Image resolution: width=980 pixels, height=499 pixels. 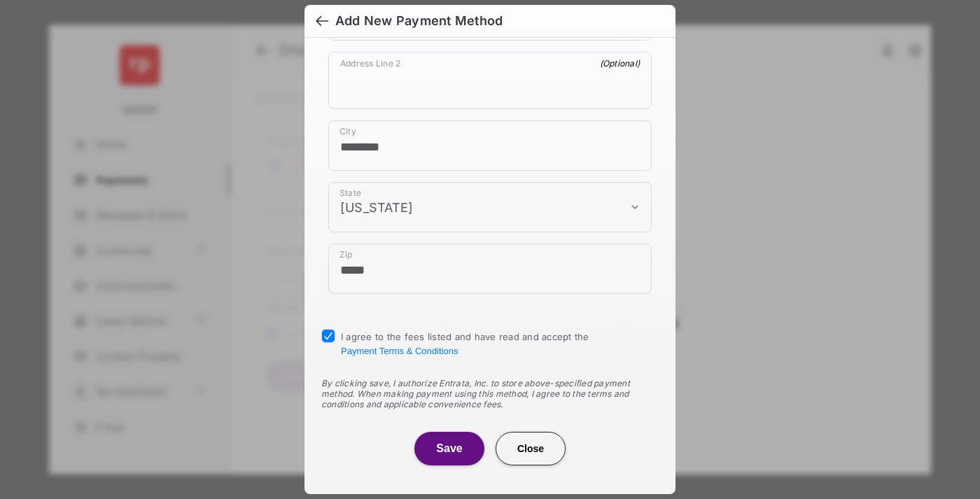 I want to click on div: payment_method_screening[postal_addresses][locality], so click(x=490, y=146).